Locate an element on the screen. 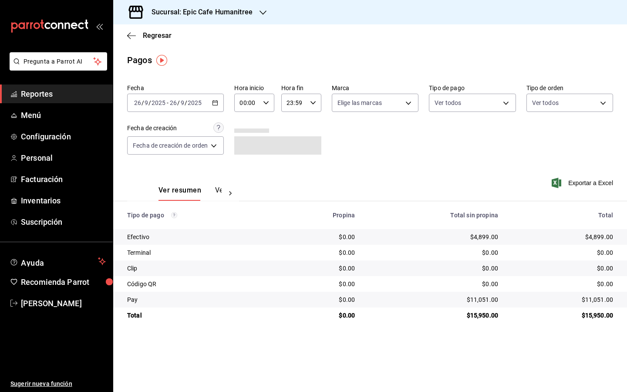  span: Recomienda Parrot is located at coordinates (63, 282).